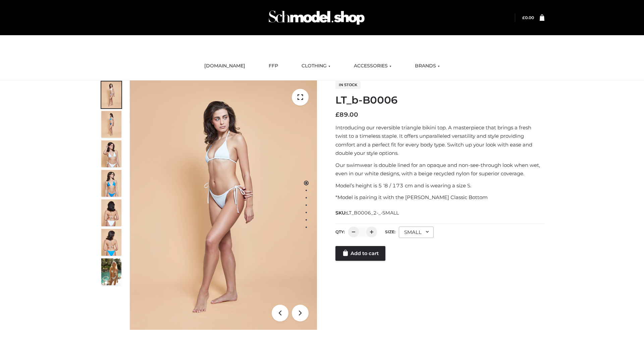 This screenshot has height=362, width=644. I want to click on img: ArielClassicBikiniTop_CloudNine_AzureSky_OW114ECO_2-scaled.jpg, so click(111, 125).